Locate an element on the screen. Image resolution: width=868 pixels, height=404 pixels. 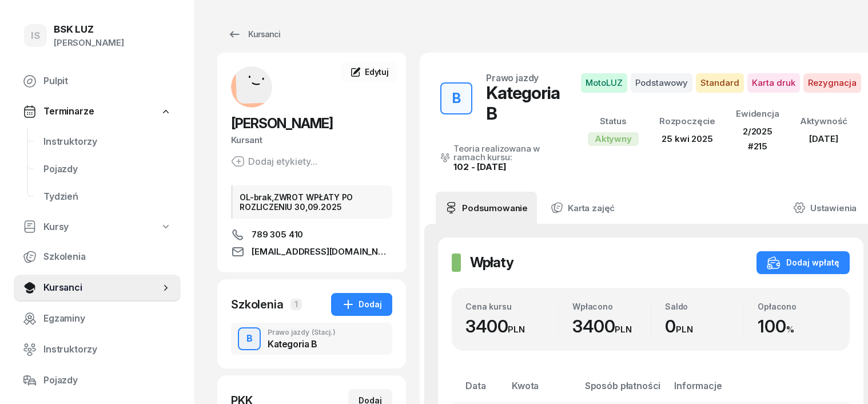
span: 1 is located at coordinates (296, 304).